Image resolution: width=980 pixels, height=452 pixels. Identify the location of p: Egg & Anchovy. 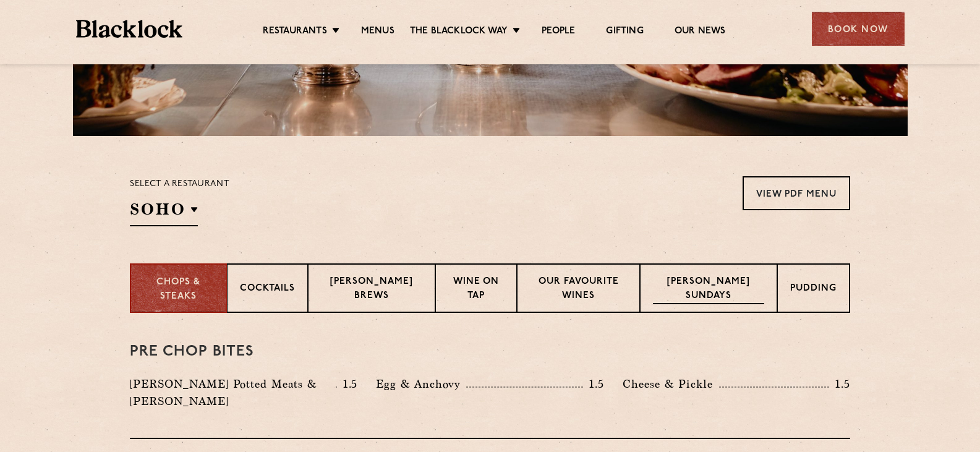
(421, 384).